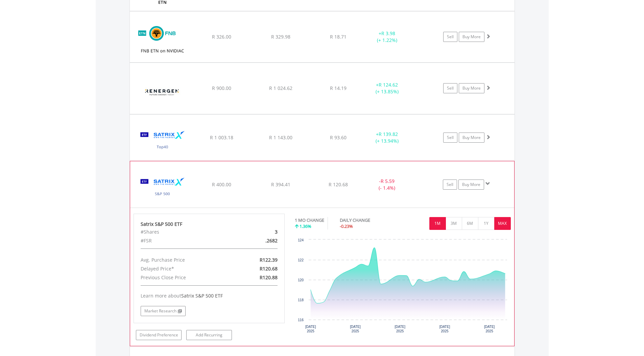  Describe the element at coordinates (268, 260) in the screenshot. I see `span: R122.39` at that location.